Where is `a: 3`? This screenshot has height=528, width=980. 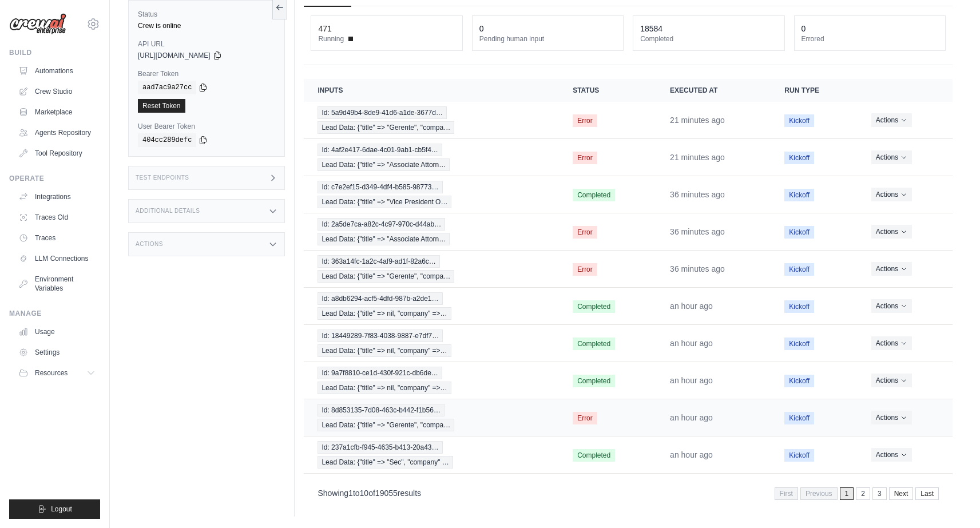 a: 3 is located at coordinates (879, 494).